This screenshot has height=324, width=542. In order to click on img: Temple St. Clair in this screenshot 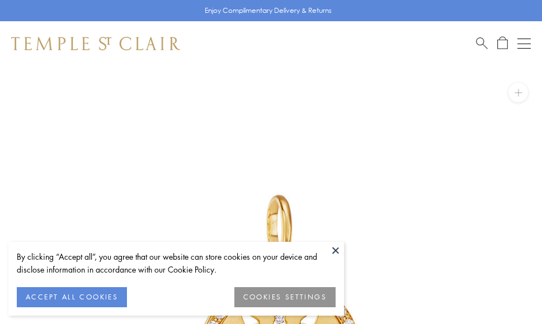, I will do `click(96, 44)`.